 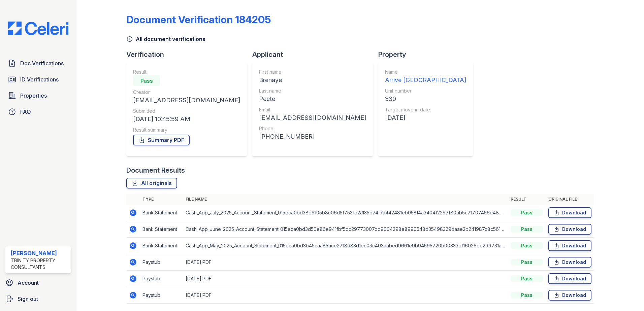 I want to click on div: Phone, so click(x=312, y=129).